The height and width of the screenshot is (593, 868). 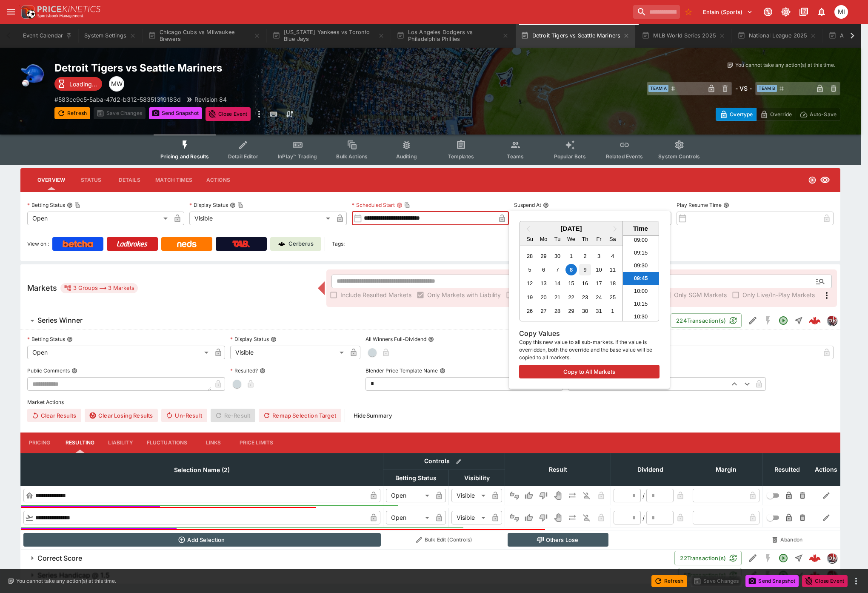 I want to click on div: Choose Saturday, October 25th, 2025, so click(x=612, y=297).